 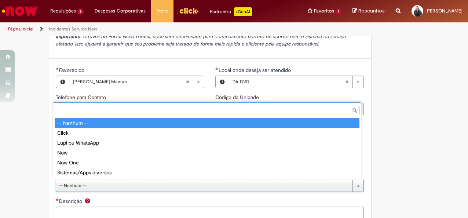 I want to click on div: Click, so click(x=207, y=133).